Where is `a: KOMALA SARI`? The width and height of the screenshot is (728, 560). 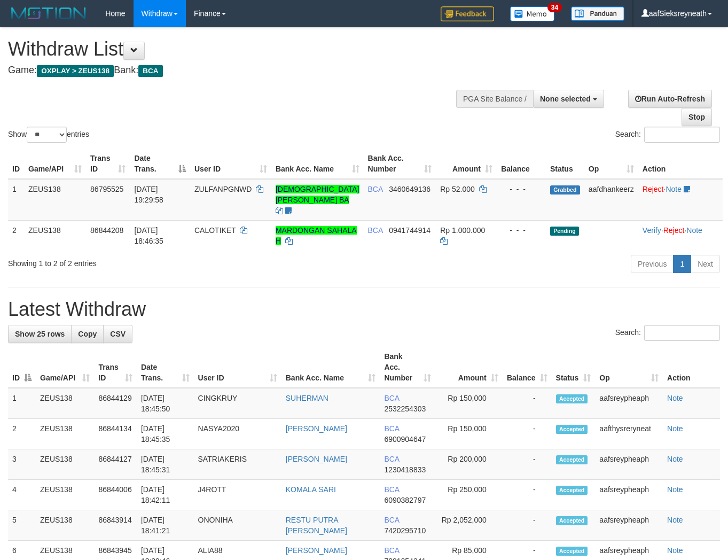 a: KOMALA SARI is located at coordinates (311, 489).